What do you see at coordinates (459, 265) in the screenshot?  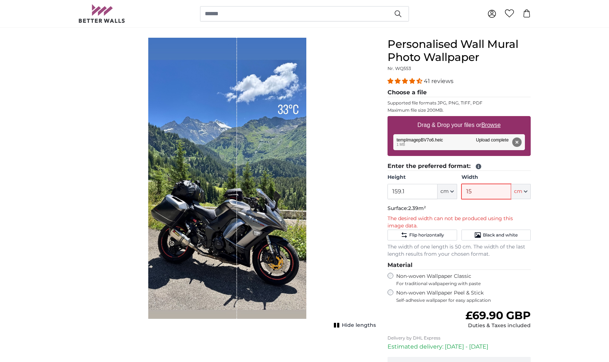 I see `legend: Material` at bounding box center [459, 265].